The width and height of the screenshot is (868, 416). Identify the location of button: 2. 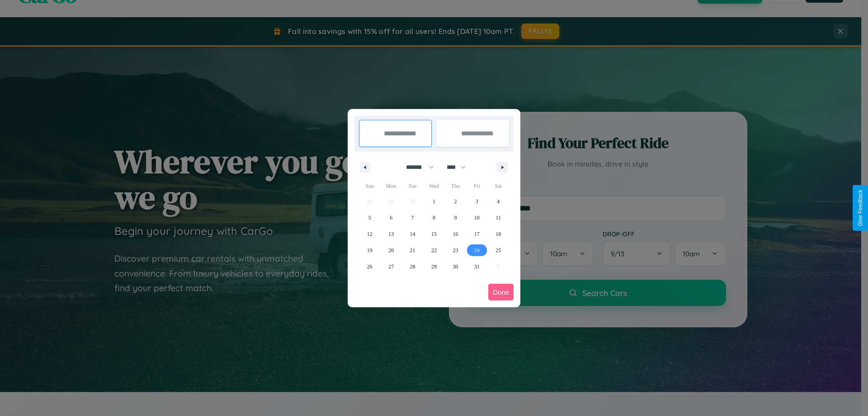
(455, 201).